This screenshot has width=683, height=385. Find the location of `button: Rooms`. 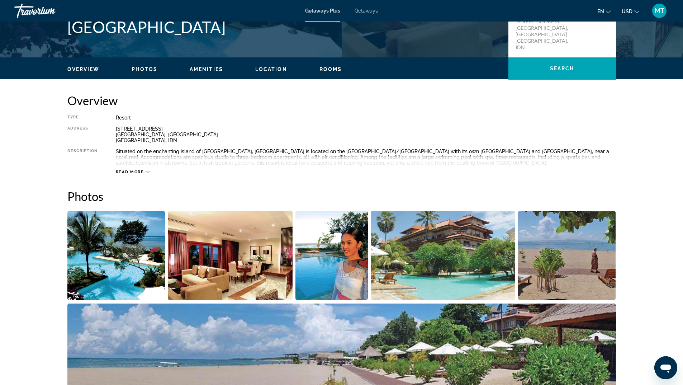

button: Rooms is located at coordinates (330, 69).